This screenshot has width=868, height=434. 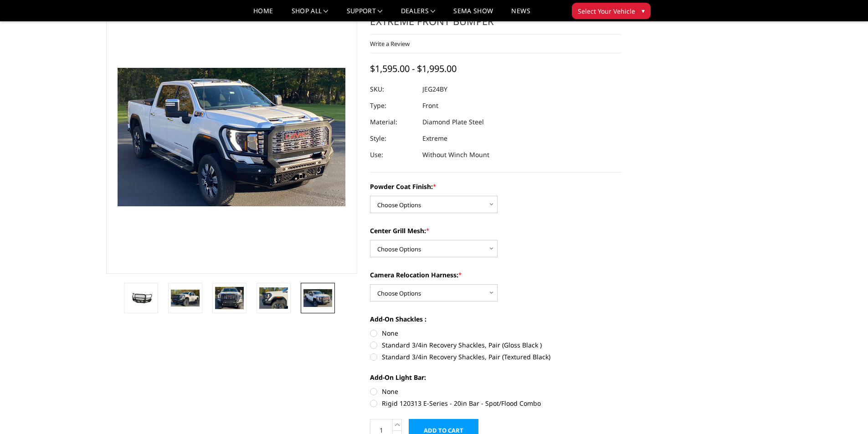 What do you see at coordinates (473, 14) in the screenshot?
I see `a: SEMA Show` at bounding box center [473, 14].